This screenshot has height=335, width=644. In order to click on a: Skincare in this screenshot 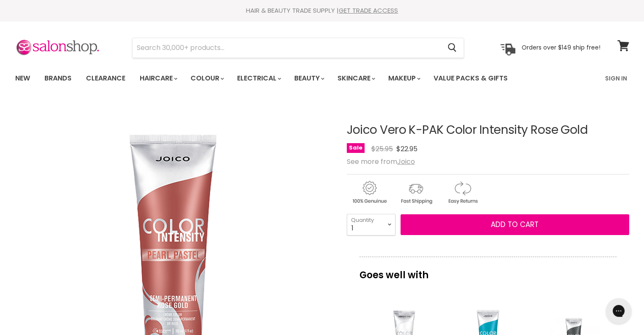, I will do `click(355, 78)`.